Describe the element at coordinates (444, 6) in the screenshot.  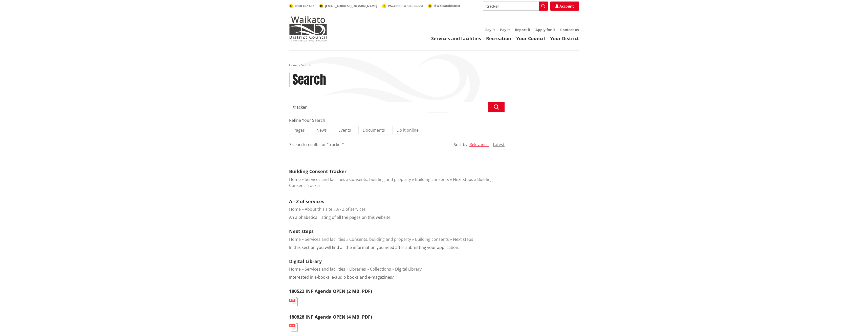
I see `a: @WaikatoDistrict` at that location.